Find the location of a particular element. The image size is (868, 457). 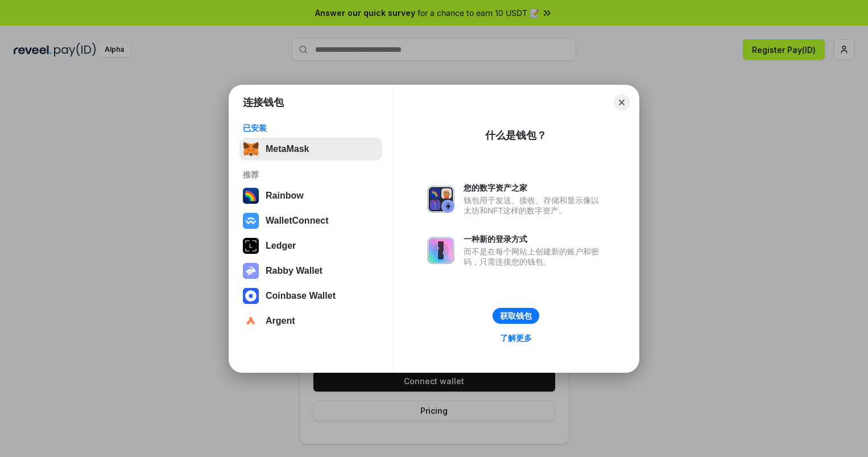

a: 了解更多 is located at coordinates (516, 338).